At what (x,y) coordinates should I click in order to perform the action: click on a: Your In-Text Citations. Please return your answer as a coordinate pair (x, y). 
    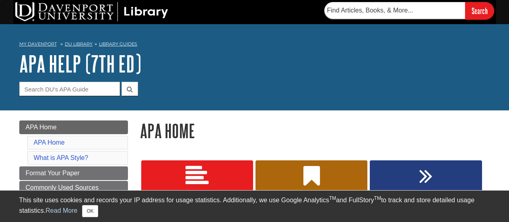
    Looking at the image, I should click on (426, 190).